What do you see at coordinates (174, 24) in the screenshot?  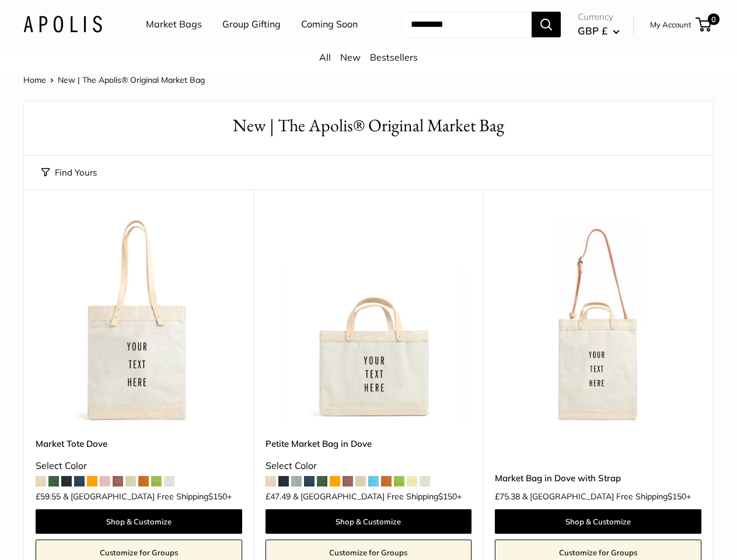 I see `a: Market Bags` at bounding box center [174, 24].